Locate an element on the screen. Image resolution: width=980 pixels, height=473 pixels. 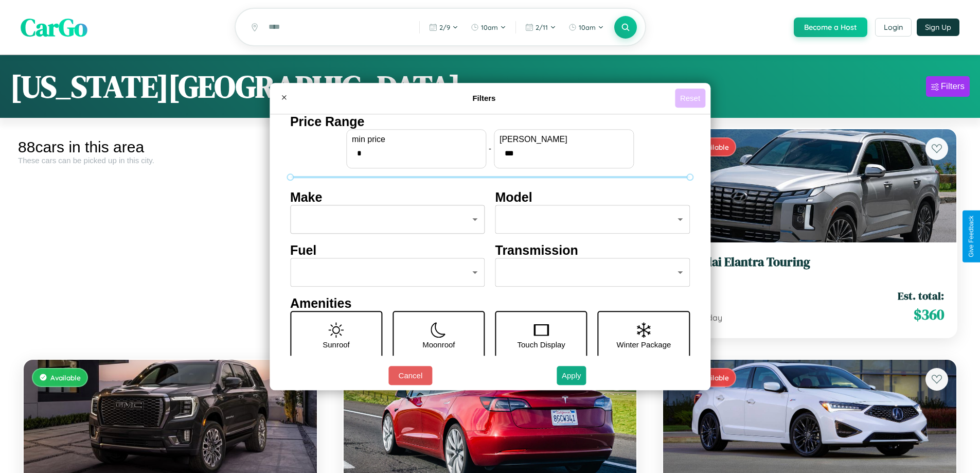
span: Available is located at coordinates (65, 377).